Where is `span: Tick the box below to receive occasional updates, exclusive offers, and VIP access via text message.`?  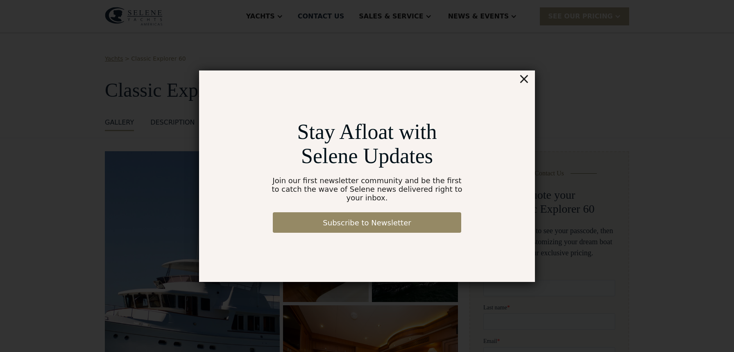
span: Tick the box below to receive occasional updates, exclusive offers, and VIP access via text message. is located at coordinates (66, 290).